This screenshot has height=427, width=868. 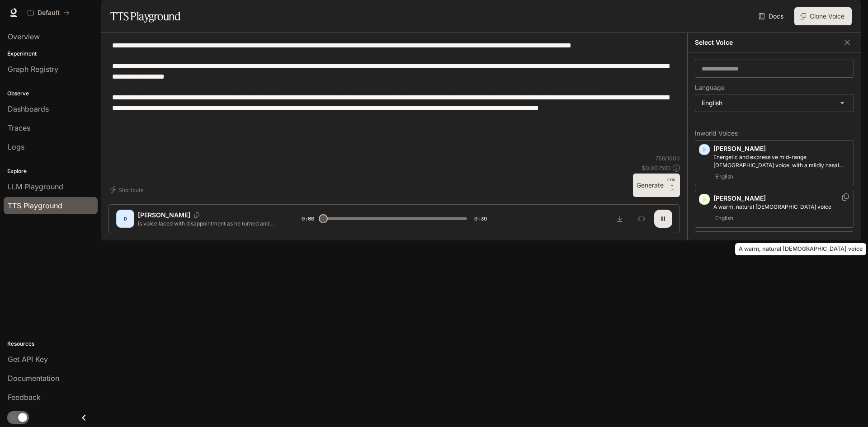 What do you see at coordinates (710, 87) in the screenshot?
I see `p: Language` at bounding box center [710, 87].